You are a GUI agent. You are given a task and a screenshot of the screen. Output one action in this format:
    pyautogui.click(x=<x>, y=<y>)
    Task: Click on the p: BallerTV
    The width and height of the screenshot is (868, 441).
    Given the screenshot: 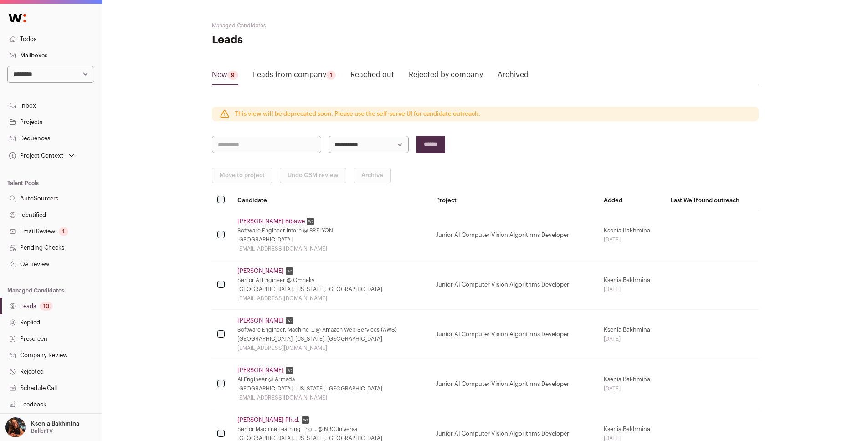 What is the action you would take?
    pyautogui.click(x=42, y=431)
    